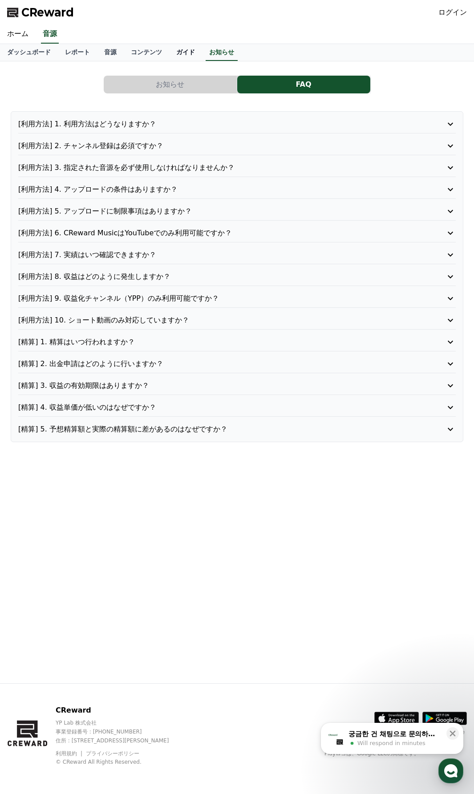 This screenshot has width=474, height=794. I want to click on button: [利用方法] 9. 収益化チャンネル（YPP）のみ利用可能ですか？, so click(237, 298).